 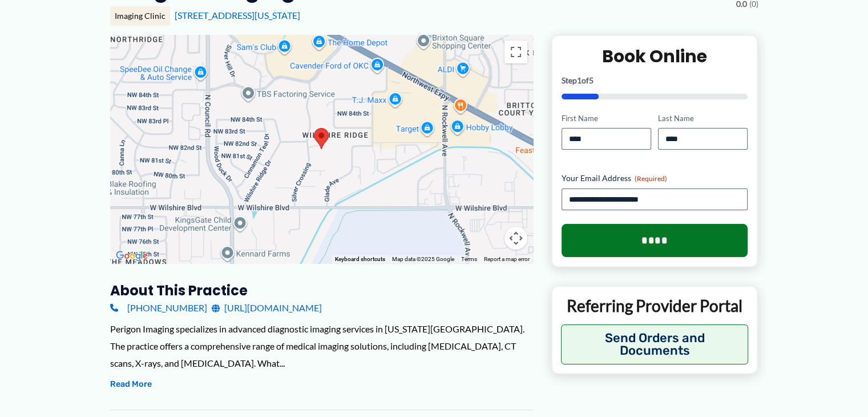 I want to click on span: 5, so click(x=591, y=80).